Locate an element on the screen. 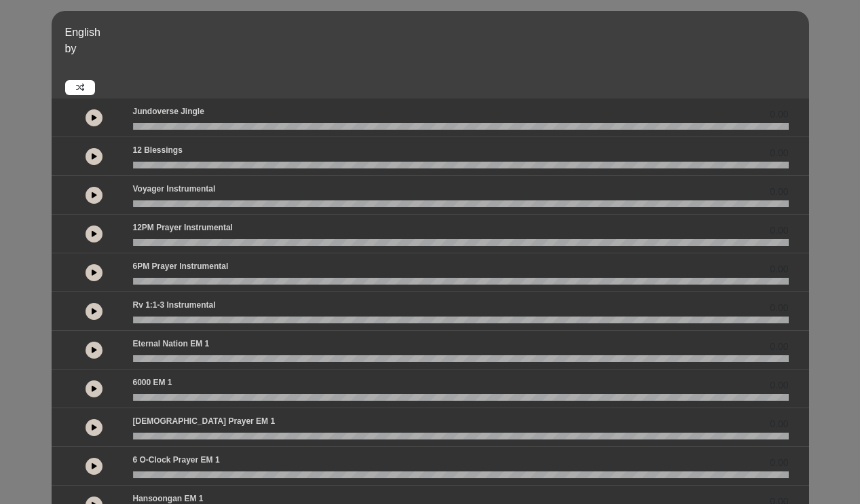 The height and width of the screenshot is (504, 860). p: 12 Blessings is located at coordinates (449, 150).